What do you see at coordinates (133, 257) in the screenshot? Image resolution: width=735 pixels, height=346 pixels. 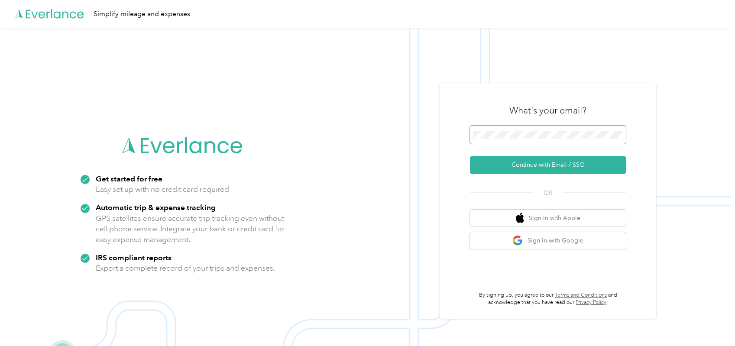 I see `strong: IRS compliant reports` at bounding box center [133, 257].